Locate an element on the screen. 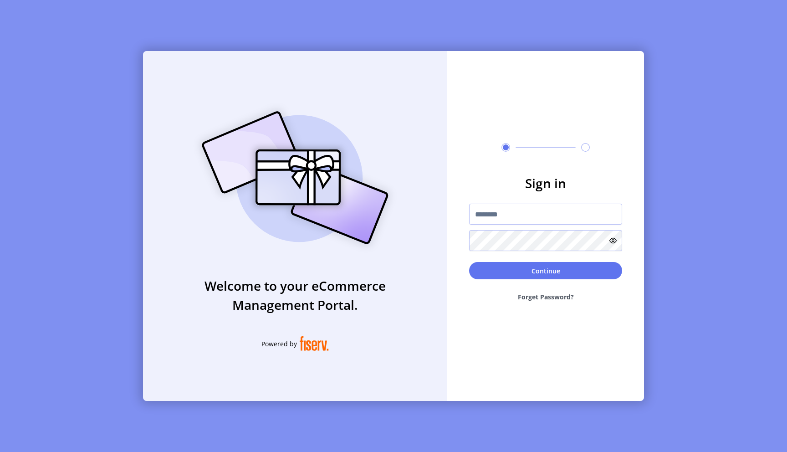 This screenshot has height=452, width=787. h3: Sign in is located at coordinates (546, 183).